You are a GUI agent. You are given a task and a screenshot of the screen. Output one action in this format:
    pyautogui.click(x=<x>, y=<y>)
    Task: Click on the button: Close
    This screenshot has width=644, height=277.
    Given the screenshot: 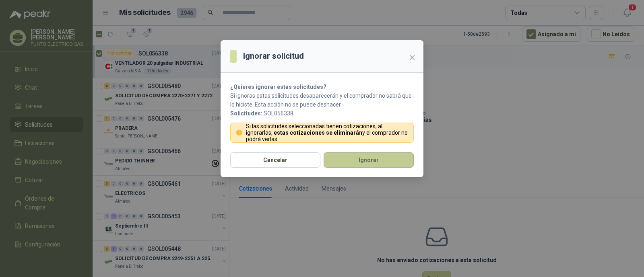 What is the action you would take?
    pyautogui.click(x=412, y=58)
    